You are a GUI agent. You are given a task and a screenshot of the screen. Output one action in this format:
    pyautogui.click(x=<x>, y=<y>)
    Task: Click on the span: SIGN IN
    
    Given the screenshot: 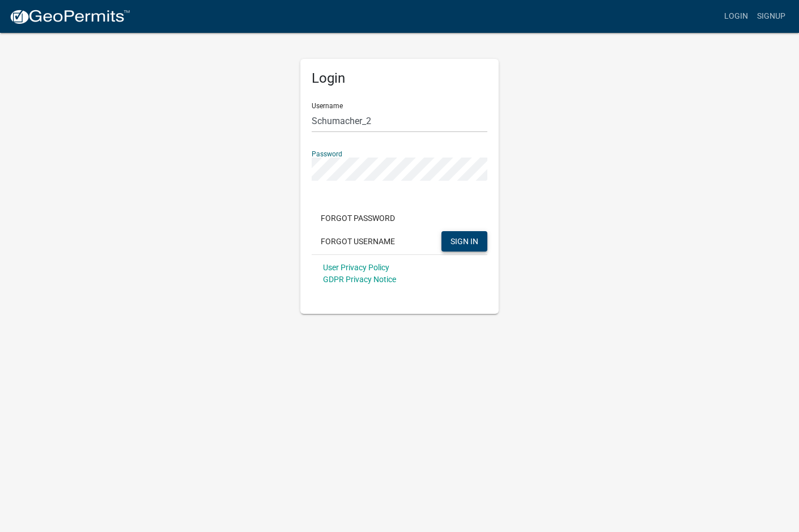 What is the action you would take?
    pyautogui.click(x=464, y=241)
    